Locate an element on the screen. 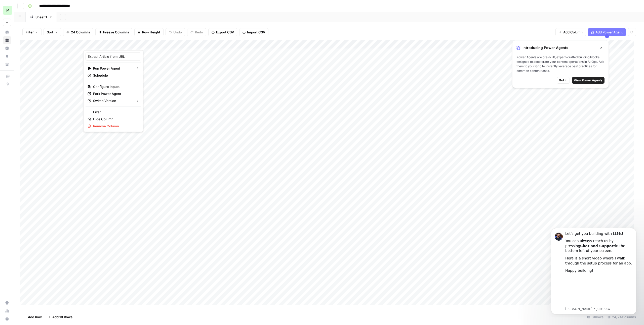 This screenshot has width=644, height=325. button: Add Column is located at coordinates (571, 32).